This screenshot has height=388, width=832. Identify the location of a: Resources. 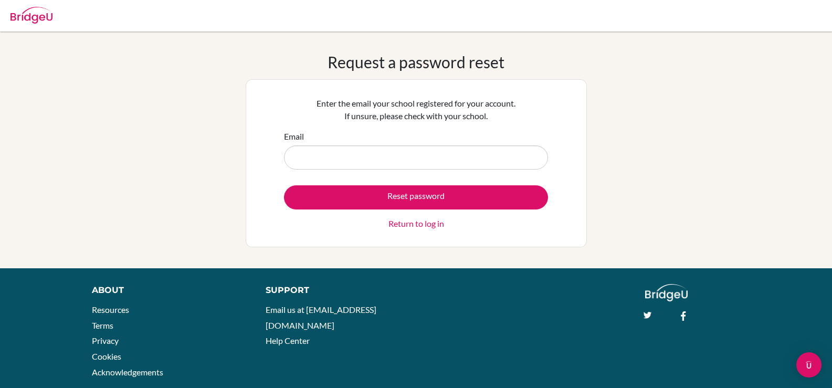
(110, 309).